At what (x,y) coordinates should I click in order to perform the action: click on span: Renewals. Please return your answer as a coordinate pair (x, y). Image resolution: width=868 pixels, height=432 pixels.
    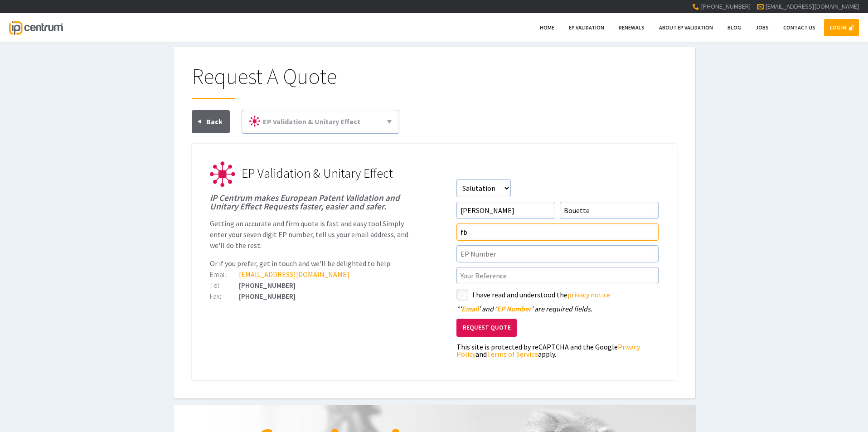
    Looking at the image, I should click on (632, 27).